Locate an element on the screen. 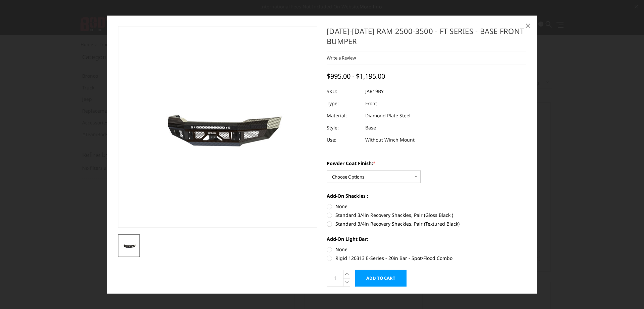  img: 2019-2025 Ram 2500-3500 - FT Series - Base Front Bumper is located at coordinates (129, 245).